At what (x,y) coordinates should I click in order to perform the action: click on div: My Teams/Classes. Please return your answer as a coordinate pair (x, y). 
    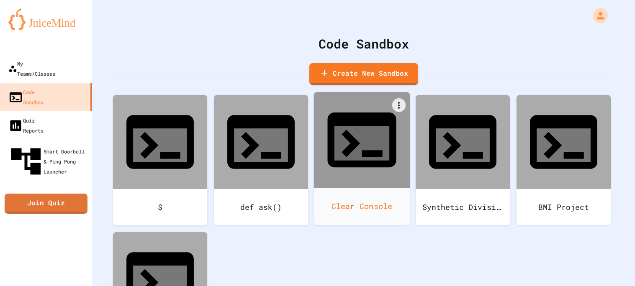
    Looking at the image, I should click on (32, 69).